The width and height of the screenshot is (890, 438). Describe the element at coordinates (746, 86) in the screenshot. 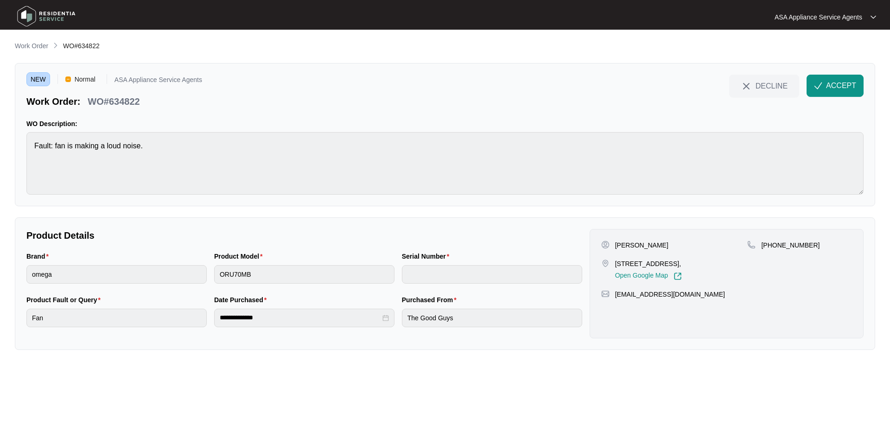

I see `img: close-Icon` at that location.